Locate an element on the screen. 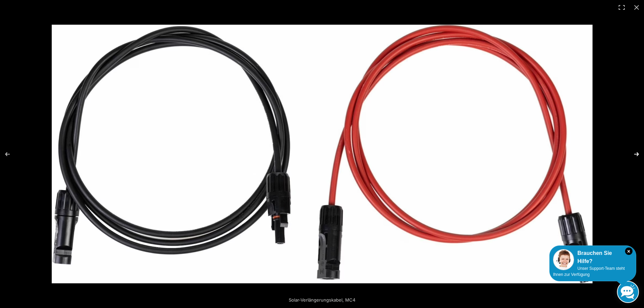 The width and height of the screenshot is (644, 308). div: Solar-Verlängerungskabel, MC4 is located at coordinates (322, 300).